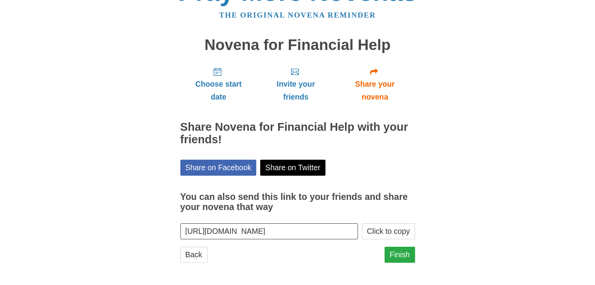  What do you see at coordinates (295, 91) in the screenshot?
I see `span: Invite your friends` at bounding box center [295, 91].